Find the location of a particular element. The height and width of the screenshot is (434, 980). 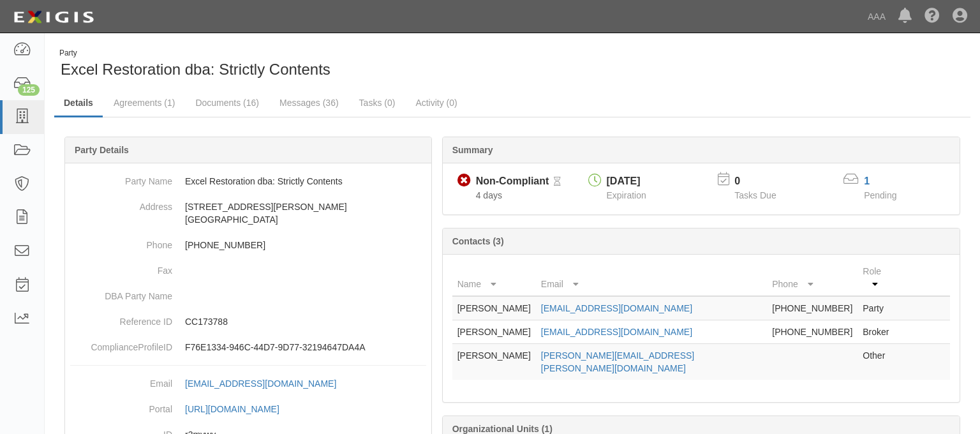

i: Non-Compliant is located at coordinates (464, 181).